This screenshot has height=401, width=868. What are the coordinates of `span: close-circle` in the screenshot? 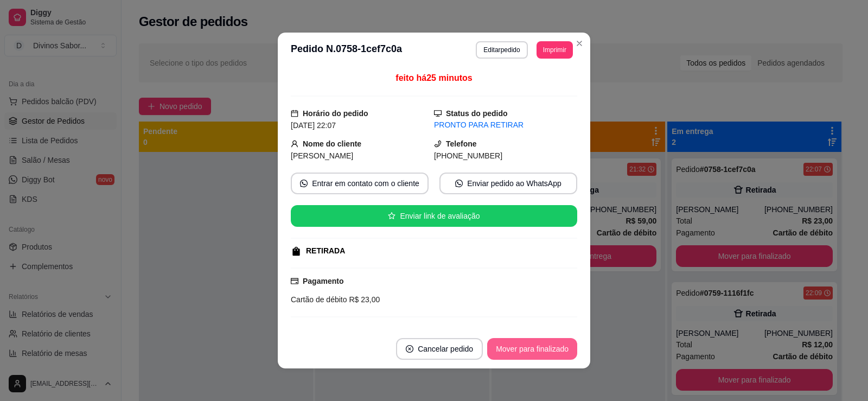 It's located at (410, 349).